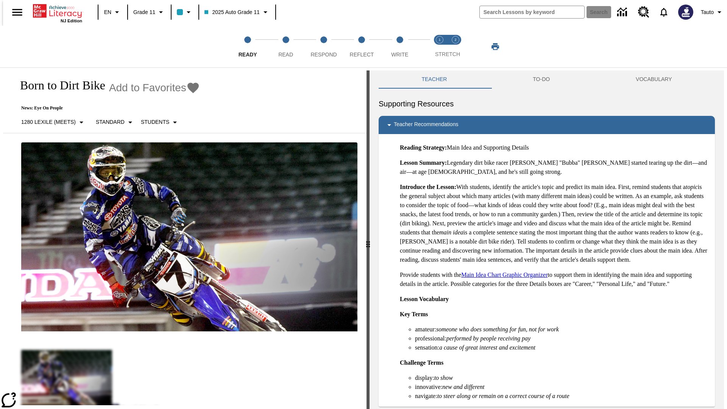 The height and width of the screenshot is (409, 727). What do you see at coordinates (562, 387) in the screenshot?
I see `li: innovative:` at bounding box center [562, 387].